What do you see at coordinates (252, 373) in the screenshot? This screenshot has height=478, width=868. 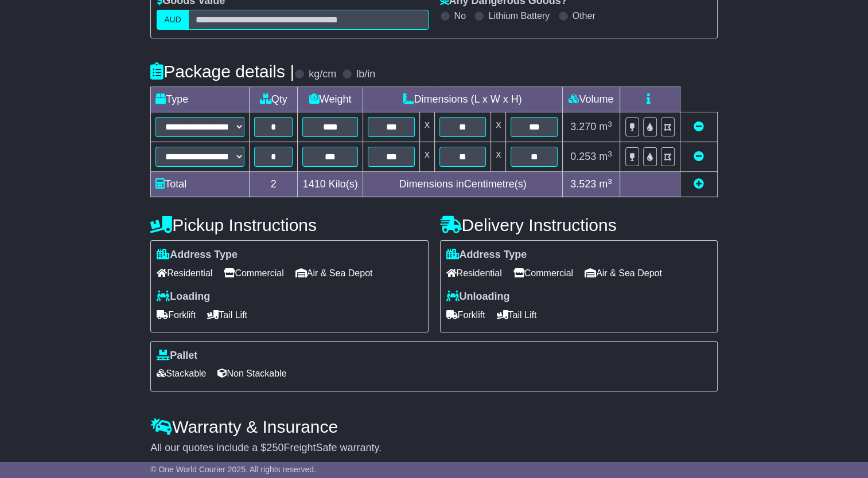 I see `span: Non Stackable` at bounding box center [252, 373].